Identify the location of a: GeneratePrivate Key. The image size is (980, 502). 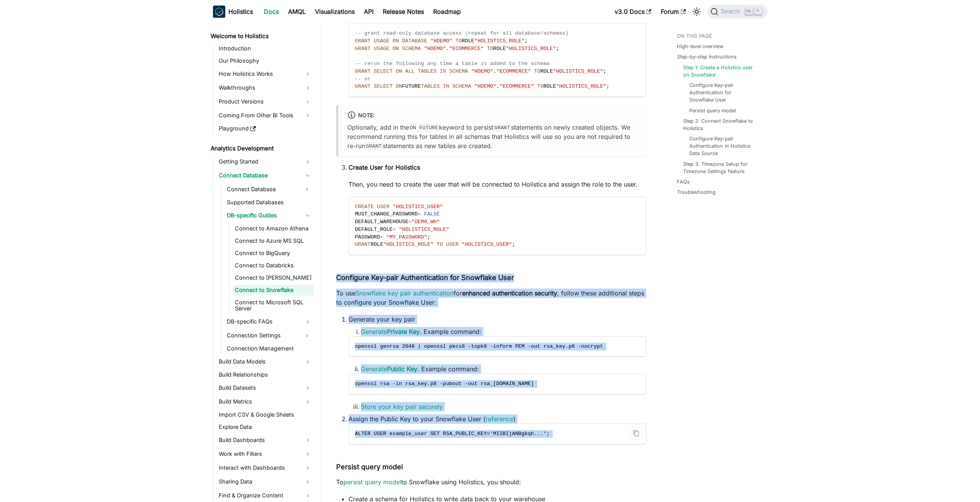
(390, 332).